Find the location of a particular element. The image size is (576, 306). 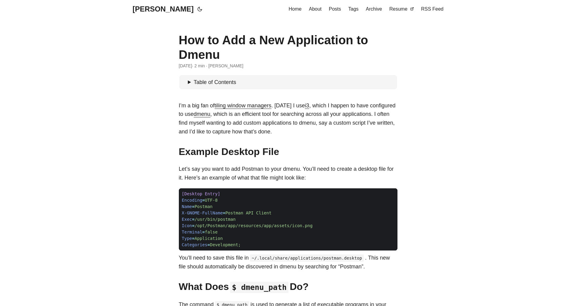

span: false is located at coordinates (211, 232).